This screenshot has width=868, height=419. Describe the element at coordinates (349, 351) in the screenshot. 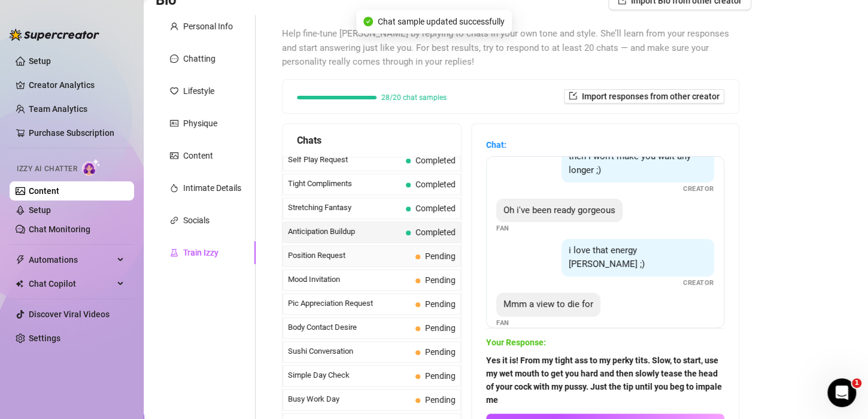

I see `span: Sushi Conversation` at that location.